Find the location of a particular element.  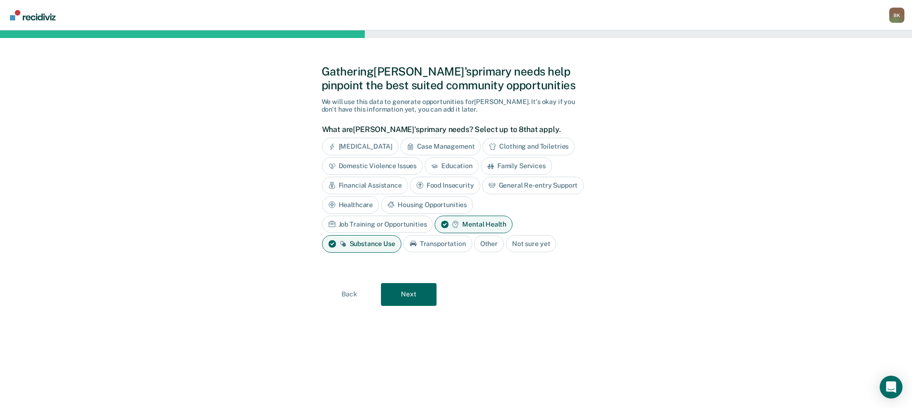

div: Healthcare is located at coordinates (351, 205).